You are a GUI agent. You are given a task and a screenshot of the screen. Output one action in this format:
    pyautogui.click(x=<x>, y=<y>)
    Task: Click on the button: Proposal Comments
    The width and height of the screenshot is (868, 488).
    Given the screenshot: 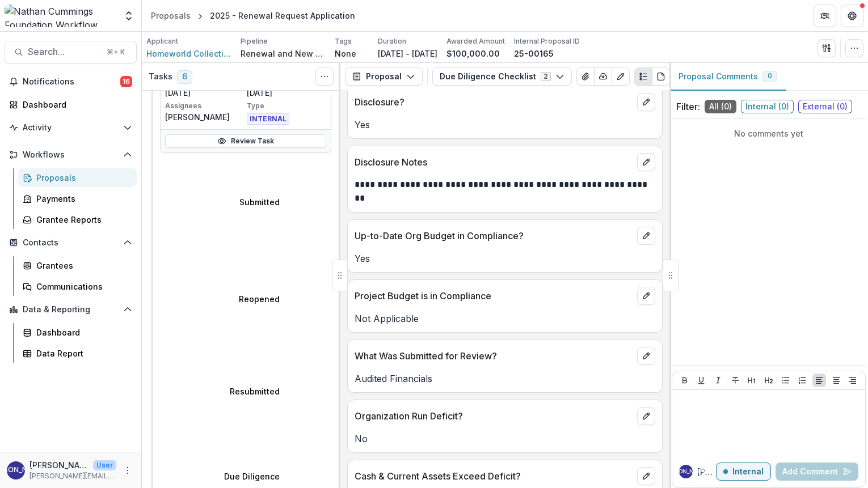 What is the action you would take?
    pyautogui.click(x=728, y=77)
    